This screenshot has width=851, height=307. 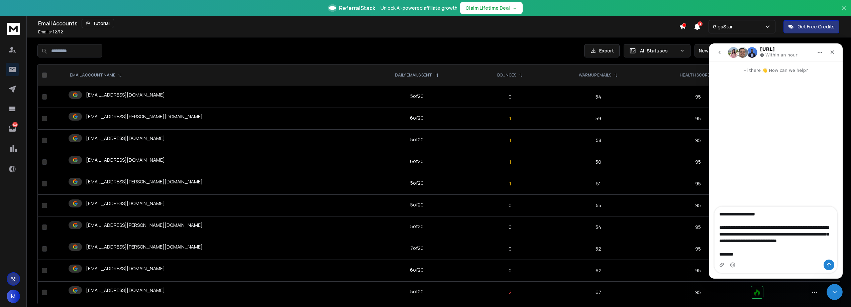 I want to click on button: Claim Lifetime Deal→, so click(x=491, y=8).